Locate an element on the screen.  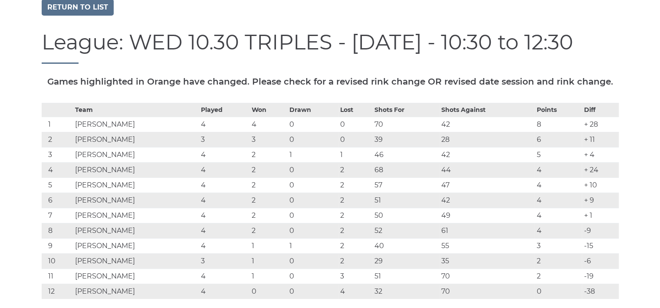
td: 46 is located at coordinates (405, 154).